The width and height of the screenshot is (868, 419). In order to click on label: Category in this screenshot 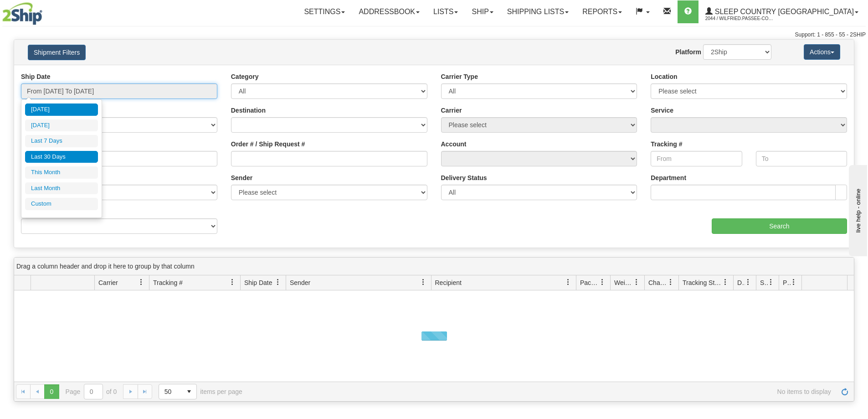, I will do `click(245, 77)`.